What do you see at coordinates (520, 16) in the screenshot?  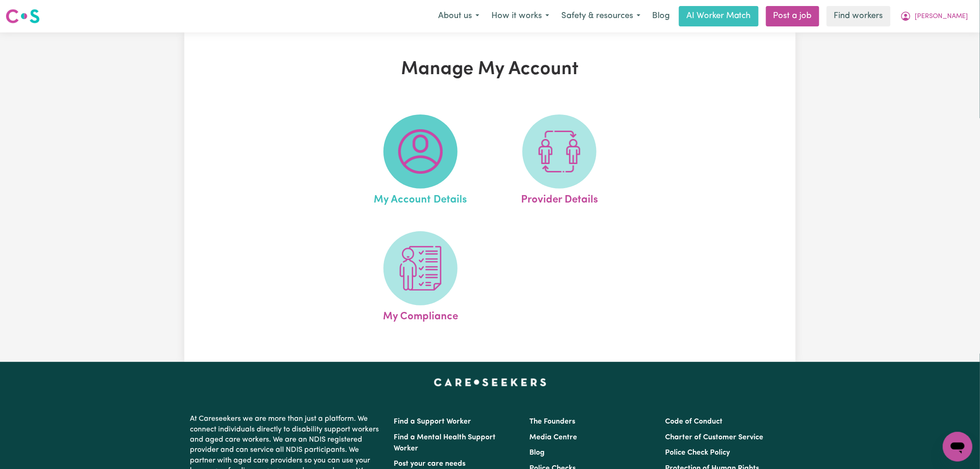 I see `button: How it works` at bounding box center [520, 16].